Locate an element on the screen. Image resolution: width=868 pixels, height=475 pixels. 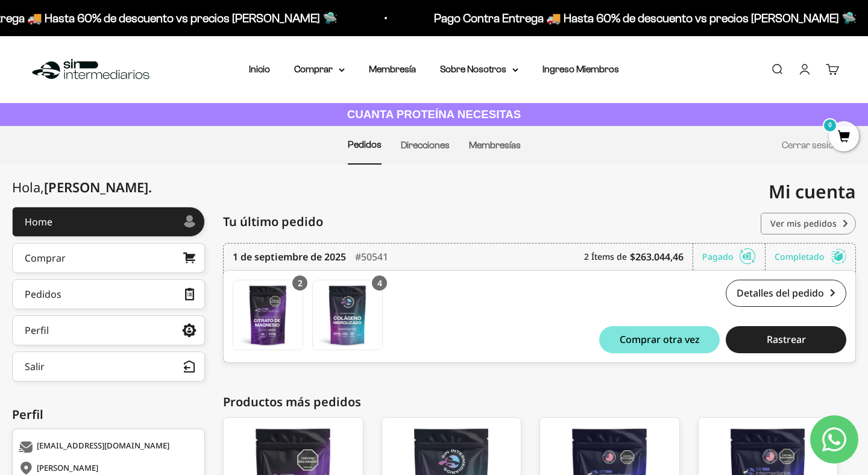
div: 2 is located at coordinates (299, 282).